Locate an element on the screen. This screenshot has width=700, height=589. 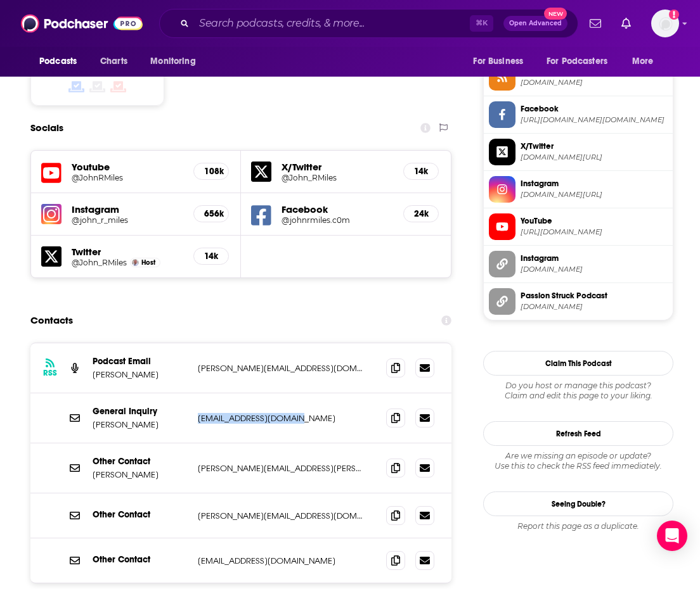
h5: X/Twitter is located at coordinates (337, 167).